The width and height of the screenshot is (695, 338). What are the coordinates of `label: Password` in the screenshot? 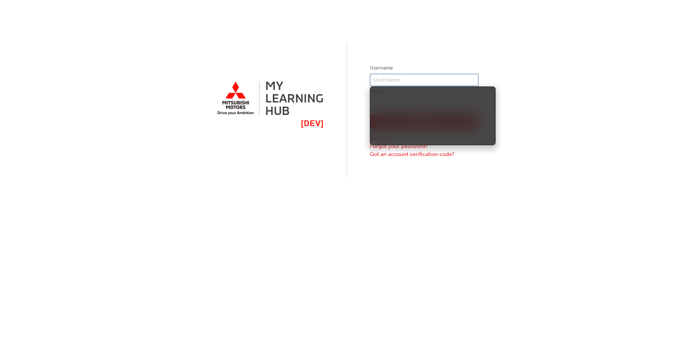 It's located at (424, 92).